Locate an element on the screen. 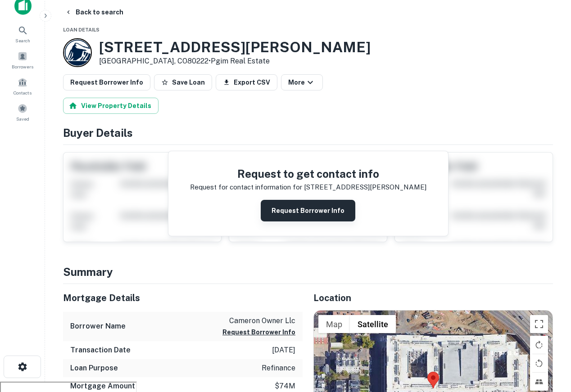  a: Pgim Real Estate is located at coordinates (240, 61).